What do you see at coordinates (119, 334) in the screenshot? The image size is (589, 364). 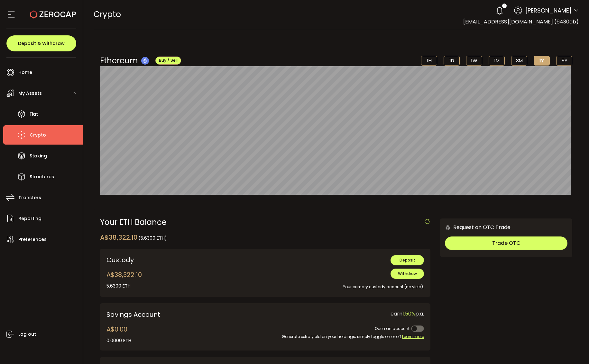 I see `div: A$0.00` at bounding box center [119, 334].